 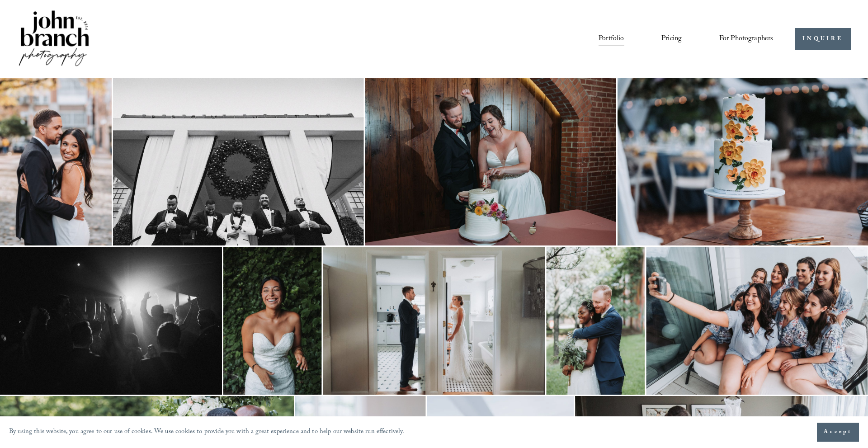 I want to click on img: A group of women in matching pajamas taking a selfie on a balcony, smiling and posing together., so click(x=757, y=321).